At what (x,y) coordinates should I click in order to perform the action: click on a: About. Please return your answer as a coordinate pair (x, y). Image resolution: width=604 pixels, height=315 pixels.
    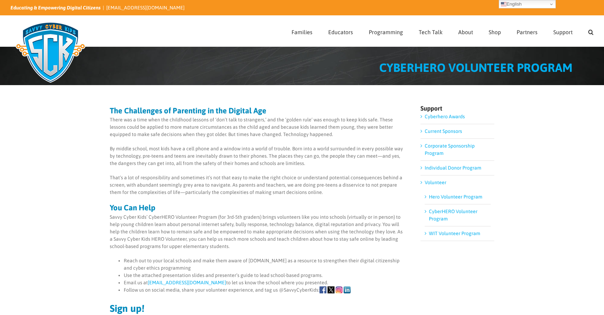
    Looking at the image, I should click on (465, 31).